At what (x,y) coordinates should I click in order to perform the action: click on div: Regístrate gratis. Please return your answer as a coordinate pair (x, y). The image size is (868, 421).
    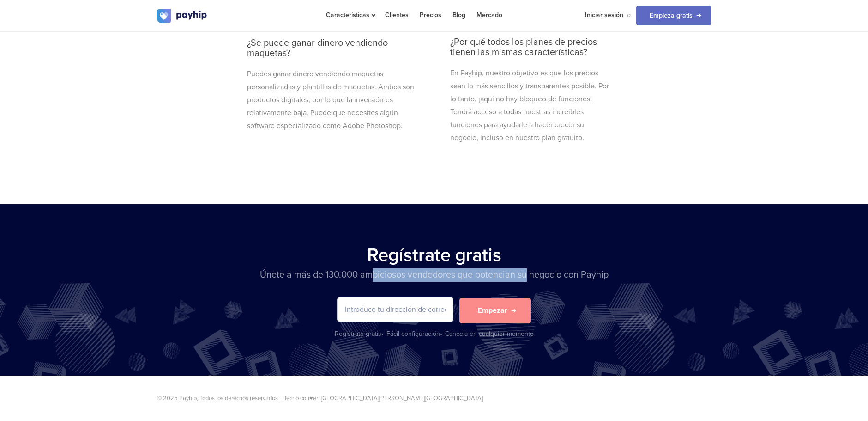
    Looking at the image, I should click on (360, 333).